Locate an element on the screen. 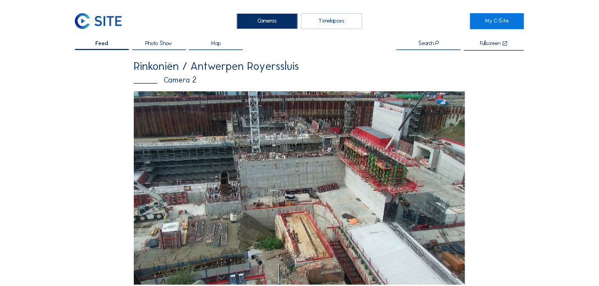 The image size is (599, 286). img: C-SITE Logo is located at coordinates (98, 21).